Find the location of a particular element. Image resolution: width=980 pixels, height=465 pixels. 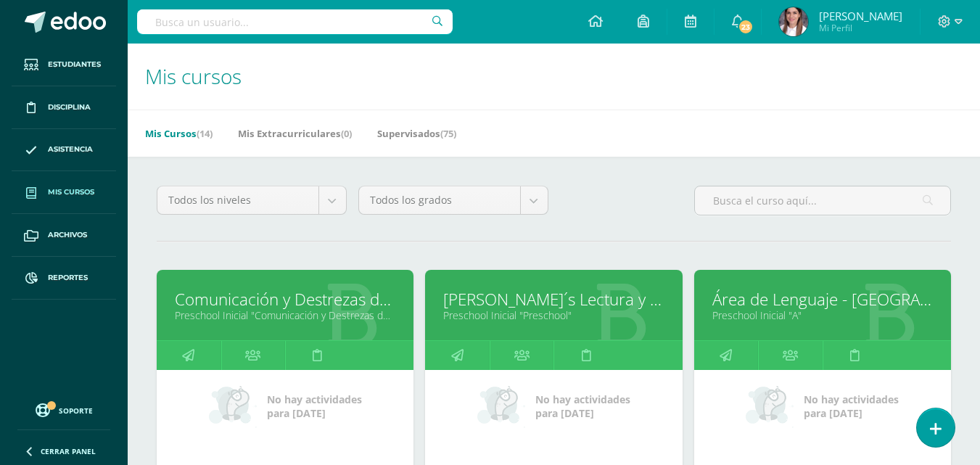

a: Todos los grados is located at coordinates (454, 201).